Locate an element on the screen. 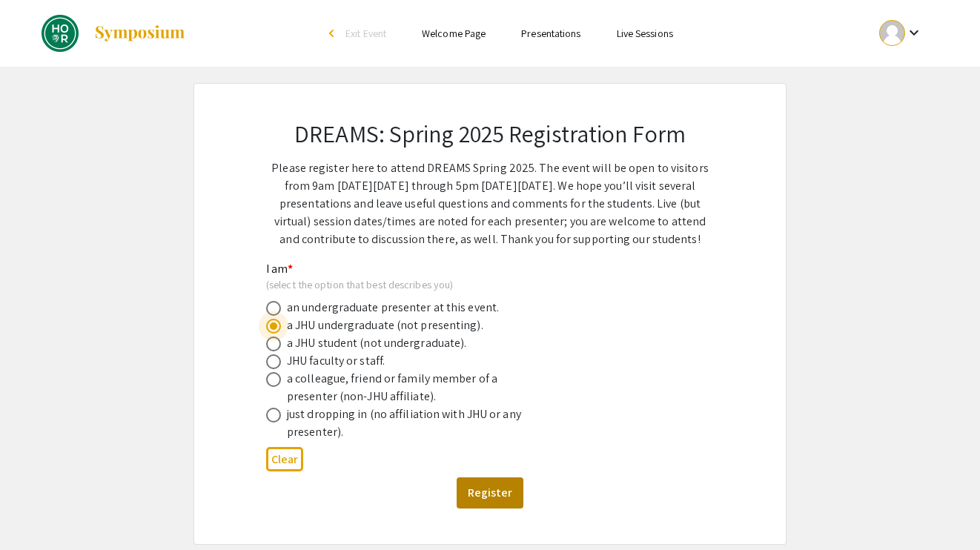 This screenshot has width=980, height=550. div: a JHU undergraduate (not presenting). is located at coordinates (385, 325).